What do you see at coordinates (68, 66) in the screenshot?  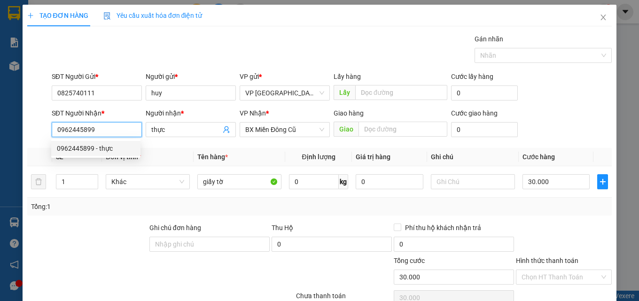 I see `span: environment` at bounding box center [68, 66].